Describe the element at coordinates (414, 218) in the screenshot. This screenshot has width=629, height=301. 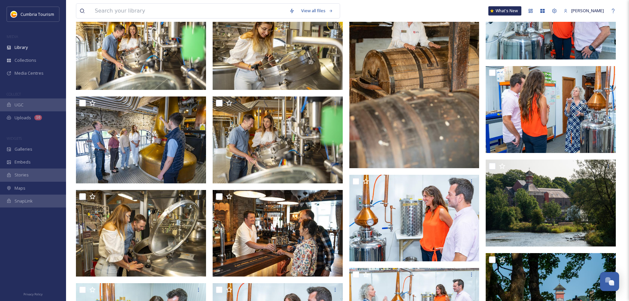
I see `img: Attract and Disperse (1269 of 1364).jpg` at that location.